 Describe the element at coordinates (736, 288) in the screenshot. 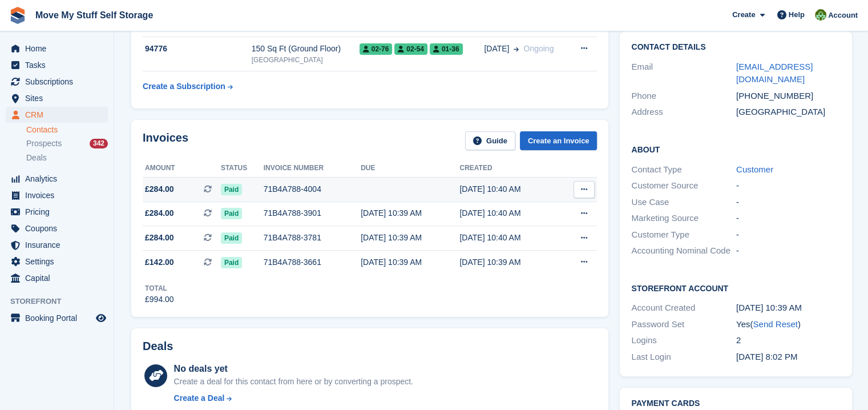

I see `h2: Storefront Account` at that location.